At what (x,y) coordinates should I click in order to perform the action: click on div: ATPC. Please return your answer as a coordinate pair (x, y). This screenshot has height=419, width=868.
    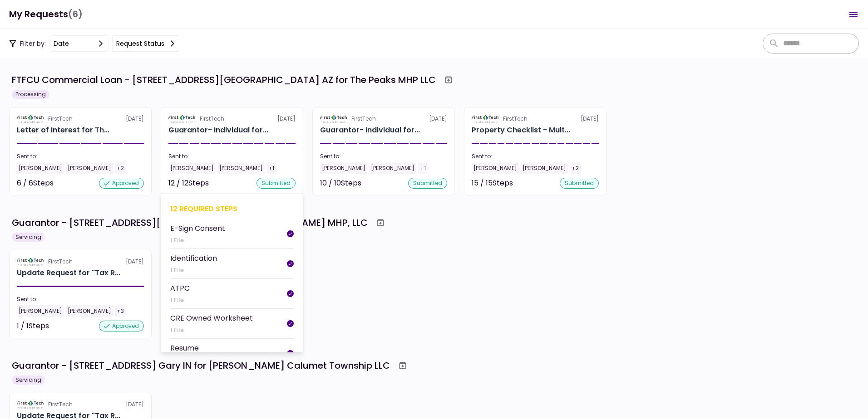
    Looking at the image, I should click on (180, 288).